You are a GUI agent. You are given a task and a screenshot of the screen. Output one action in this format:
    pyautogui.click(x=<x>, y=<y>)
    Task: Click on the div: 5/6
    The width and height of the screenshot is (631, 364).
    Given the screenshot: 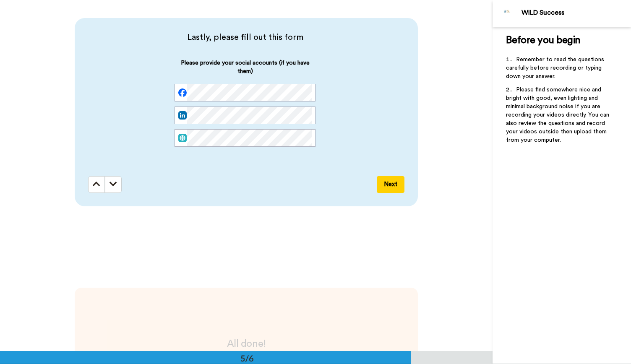 What is the action you would take?
    pyautogui.click(x=247, y=358)
    